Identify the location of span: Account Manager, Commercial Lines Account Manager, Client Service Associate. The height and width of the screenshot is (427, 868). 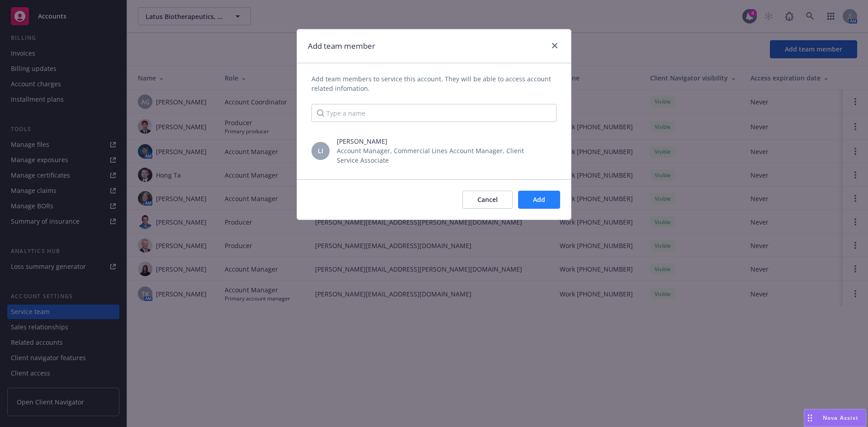
(438, 156).